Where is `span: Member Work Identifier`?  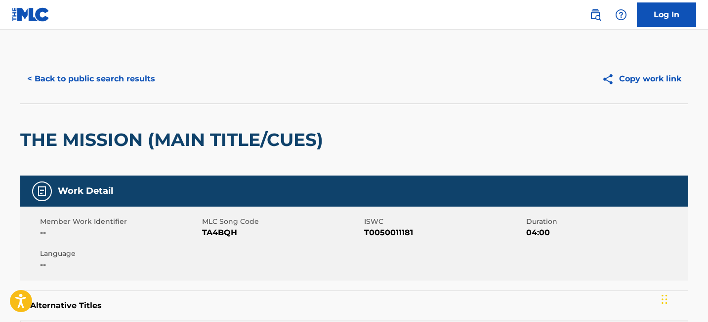
span: Member Work Identifier is located at coordinates (119, 222).